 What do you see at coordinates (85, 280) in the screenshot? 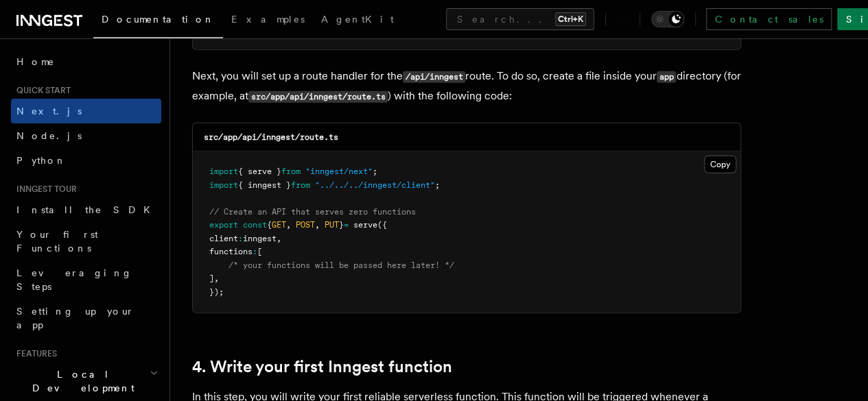
I see `a: Leveraging Steps` at bounding box center [85, 280].